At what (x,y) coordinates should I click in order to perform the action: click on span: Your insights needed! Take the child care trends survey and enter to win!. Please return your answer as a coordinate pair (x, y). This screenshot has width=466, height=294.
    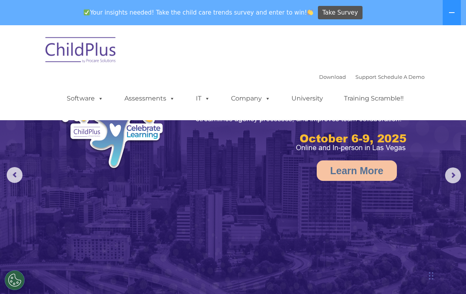
    Looking at the image, I should click on (198, 13).